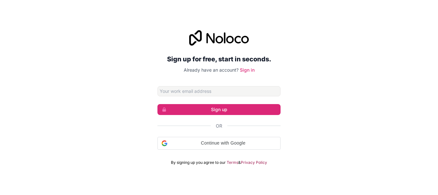  Describe the element at coordinates (254, 162) in the screenshot. I see `a: Privacy Policy` at that location.